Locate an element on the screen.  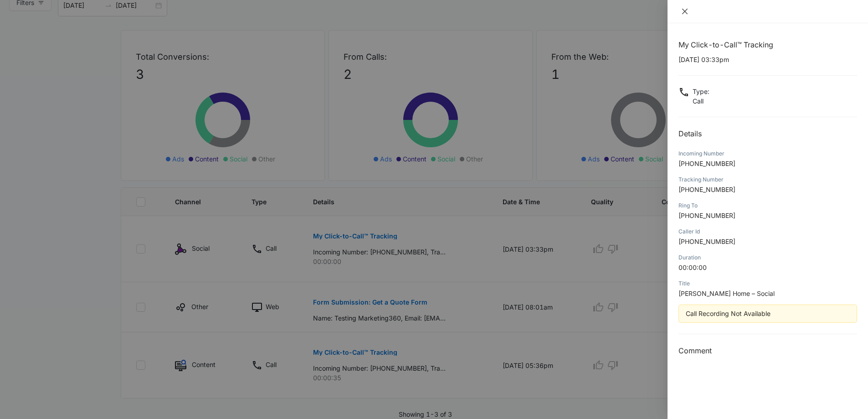
h1: My Click-to-Call™ Tracking is located at coordinates (768, 44).